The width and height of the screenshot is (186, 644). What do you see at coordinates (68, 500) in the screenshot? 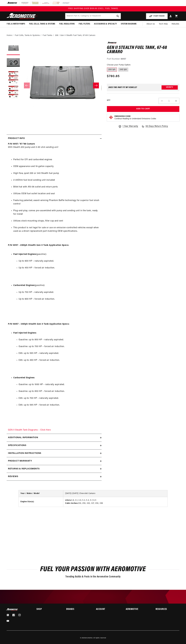
I see `strong: Liters:` at bounding box center [68, 500].